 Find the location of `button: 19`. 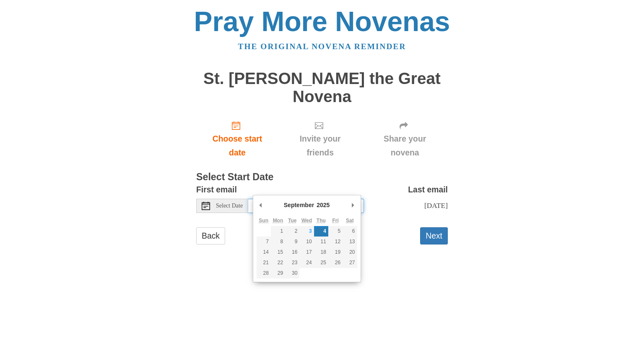

button: 19 is located at coordinates (336, 252).